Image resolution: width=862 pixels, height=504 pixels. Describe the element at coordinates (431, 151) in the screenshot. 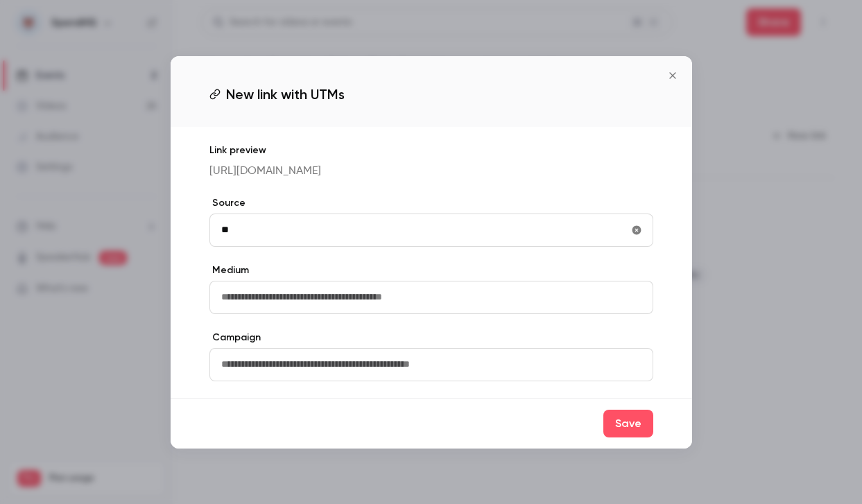

I see `p: Link preview` at that location.